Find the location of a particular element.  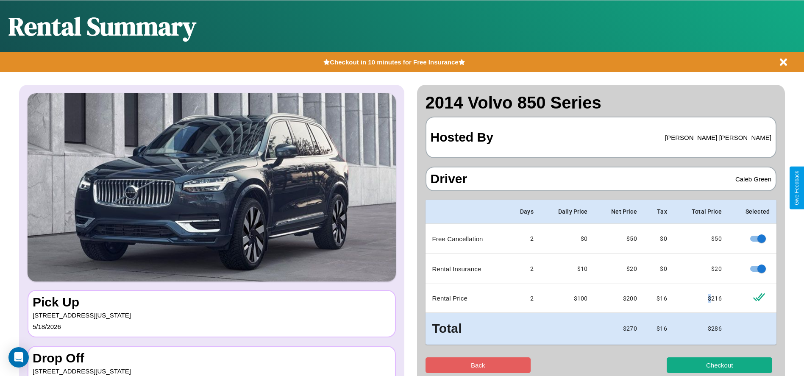

button: Checkout is located at coordinates (719, 365).